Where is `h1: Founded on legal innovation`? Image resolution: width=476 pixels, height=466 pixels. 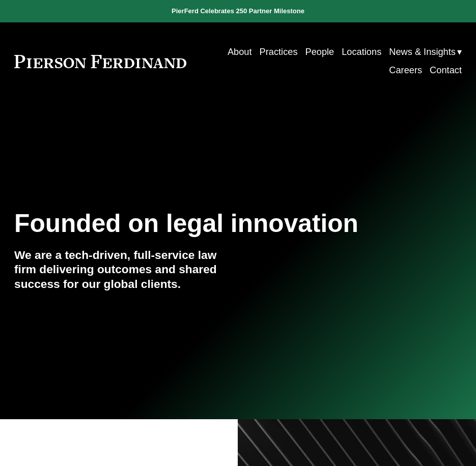 h1: Founded on legal innovation is located at coordinates (201, 223).